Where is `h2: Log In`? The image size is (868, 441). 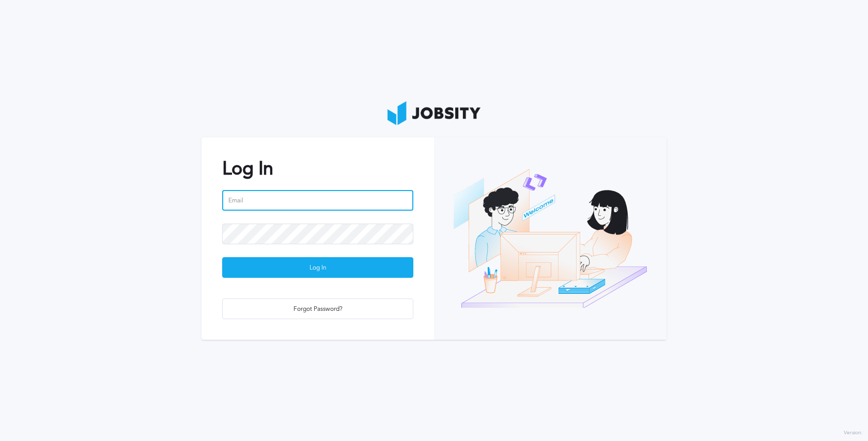
h2: Log In is located at coordinates (318, 168).